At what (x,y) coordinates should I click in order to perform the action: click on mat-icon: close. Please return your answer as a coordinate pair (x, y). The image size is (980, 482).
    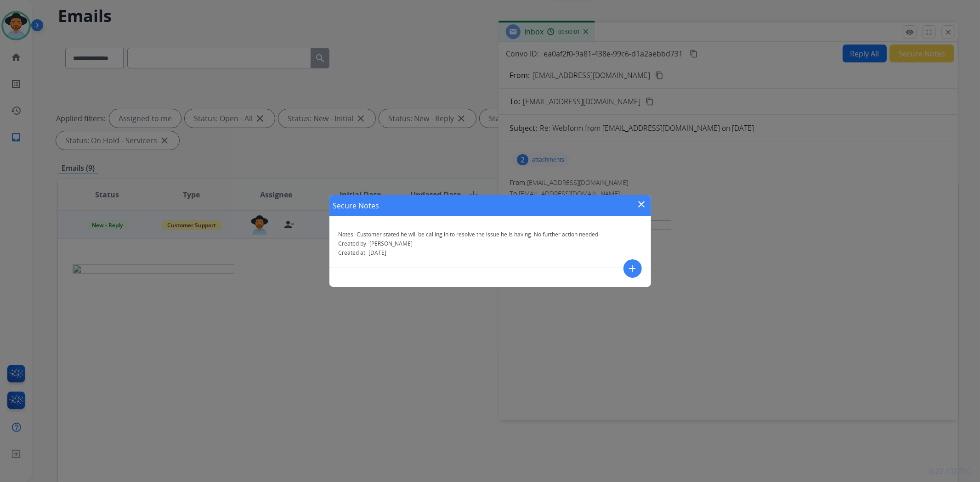
    Looking at the image, I should click on (641, 204).